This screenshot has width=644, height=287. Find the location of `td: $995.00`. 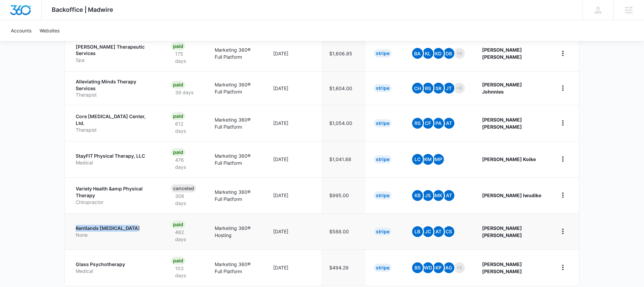

td: $995.00 is located at coordinates (344, 195).